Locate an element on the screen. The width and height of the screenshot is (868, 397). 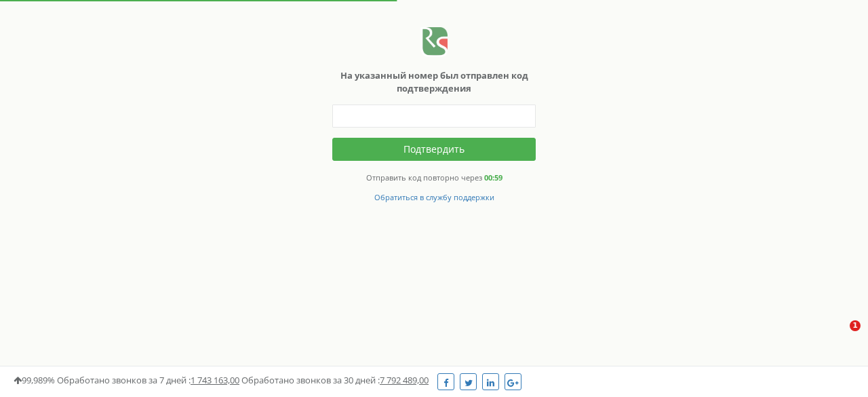
span: Обработано звонков за 7 дней : is located at coordinates (148, 380).